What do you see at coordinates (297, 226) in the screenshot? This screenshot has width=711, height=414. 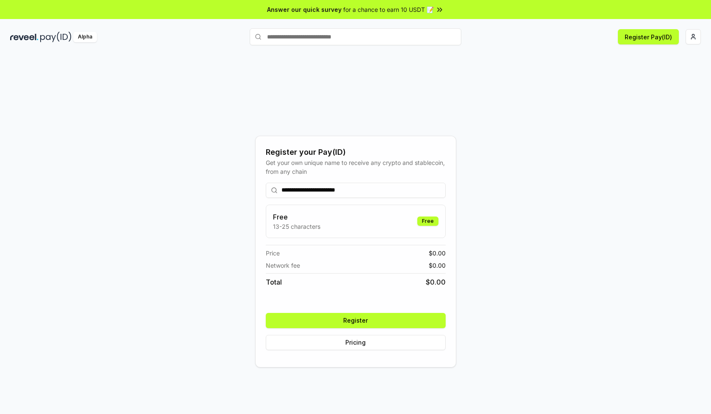 I see `p: 13-25 characters` at bounding box center [297, 226].